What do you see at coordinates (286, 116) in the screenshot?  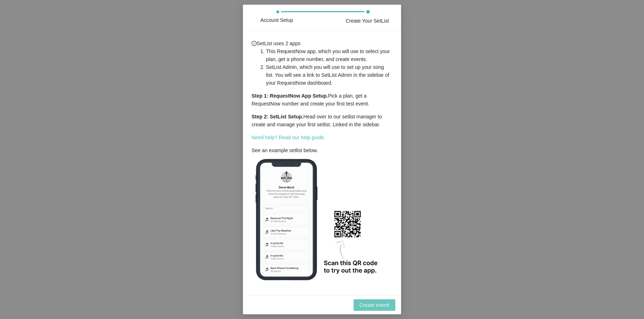 I see `b: SetList Setup.` at bounding box center [286, 116].